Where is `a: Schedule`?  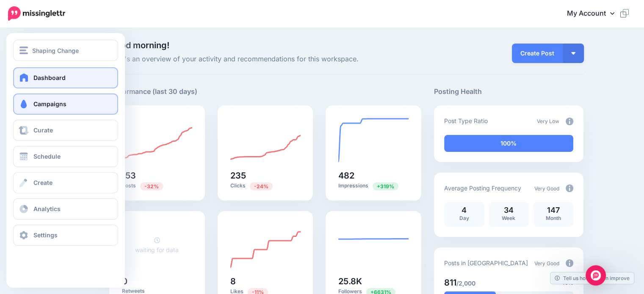 a: Schedule is located at coordinates (66, 156).